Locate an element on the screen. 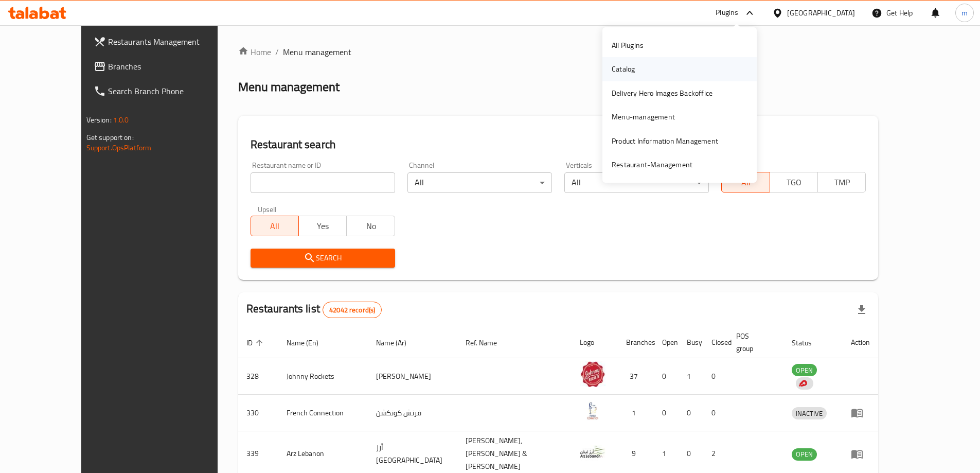  div: Delivery Hero Images Backoffice is located at coordinates (662, 93).